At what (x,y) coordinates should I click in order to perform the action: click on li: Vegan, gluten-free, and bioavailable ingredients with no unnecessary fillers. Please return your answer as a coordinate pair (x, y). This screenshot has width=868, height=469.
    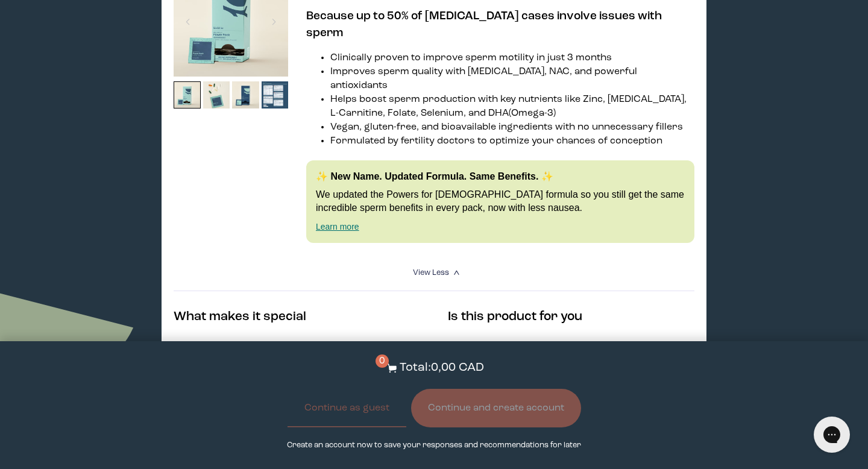
    Looking at the image, I should click on (512, 127).